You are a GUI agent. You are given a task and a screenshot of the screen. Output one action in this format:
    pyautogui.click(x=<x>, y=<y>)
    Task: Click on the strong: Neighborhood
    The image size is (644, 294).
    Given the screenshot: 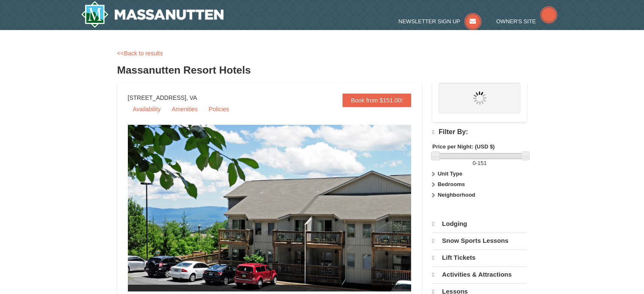 What is the action you would take?
    pyautogui.click(x=456, y=194)
    